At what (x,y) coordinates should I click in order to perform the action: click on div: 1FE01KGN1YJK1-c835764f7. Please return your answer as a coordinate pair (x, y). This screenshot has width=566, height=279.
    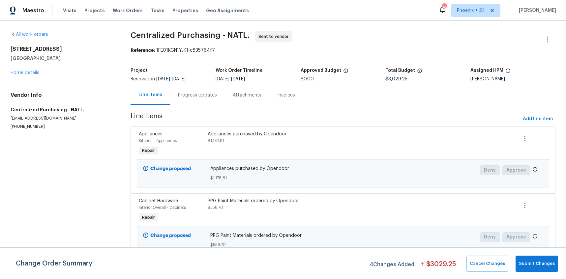
    Looking at the image, I should click on (343, 50).